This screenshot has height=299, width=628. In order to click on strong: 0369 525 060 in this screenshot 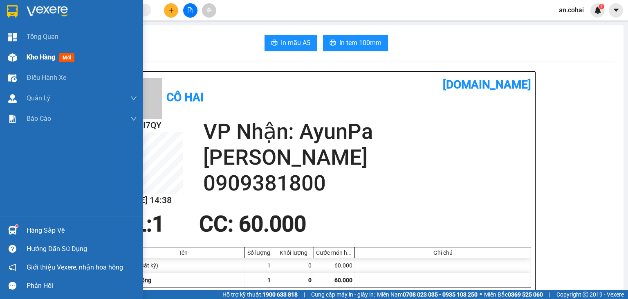, I will do `click(526, 294)`.